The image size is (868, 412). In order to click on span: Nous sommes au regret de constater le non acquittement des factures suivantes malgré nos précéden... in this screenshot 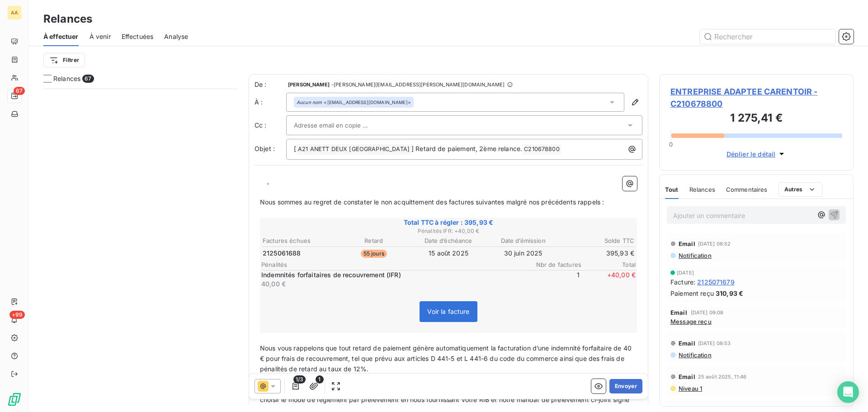, I will do `click(432, 202)`.